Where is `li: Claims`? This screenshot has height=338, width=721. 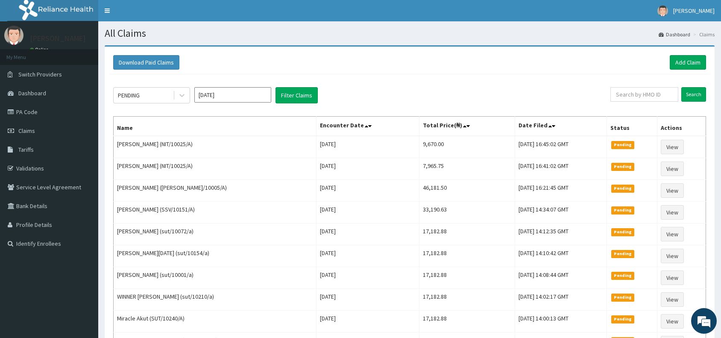 li: Claims is located at coordinates (703, 34).